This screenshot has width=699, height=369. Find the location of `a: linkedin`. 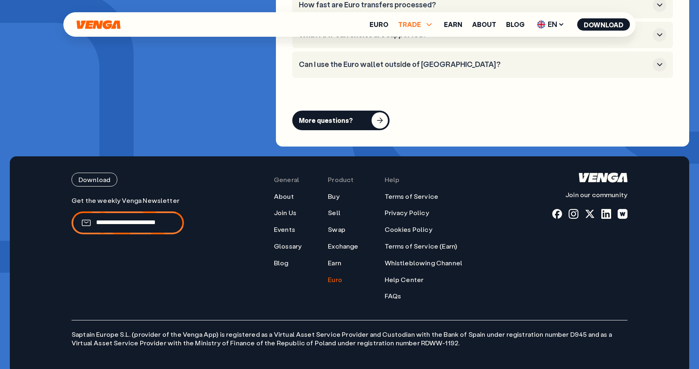

a: linkedin is located at coordinates (606, 214).